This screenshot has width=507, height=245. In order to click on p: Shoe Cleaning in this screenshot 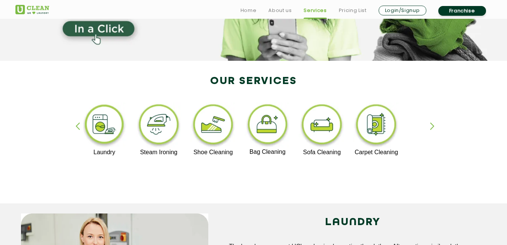, I will do `click(213, 152)`.